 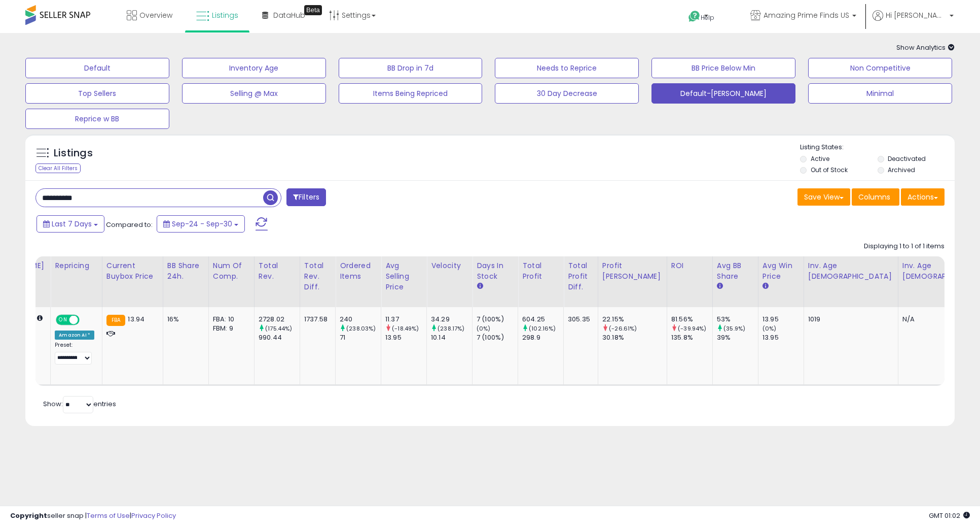 What do you see at coordinates (734, 328) in the screenshot?
I see `small: (35.9%)` at bounding box center [734, 328].